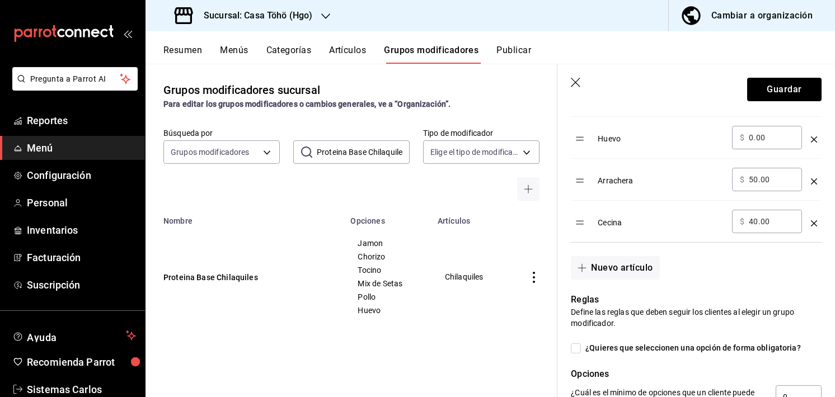  I want to click on span: Chilaquiles, so click(471, 277).